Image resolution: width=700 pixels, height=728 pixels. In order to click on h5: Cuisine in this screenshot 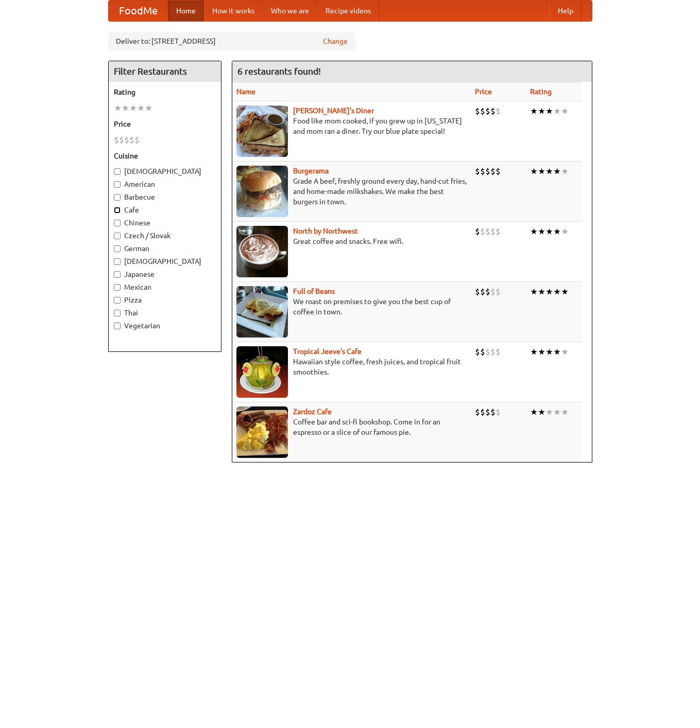, I will do `click(165, 156)`.